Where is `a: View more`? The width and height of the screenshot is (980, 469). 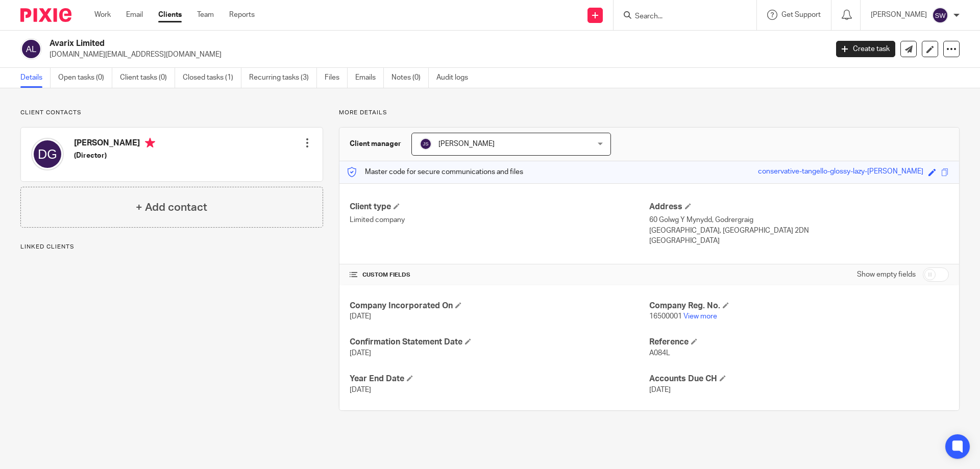
a: View more is located at coordinates (700, 316).